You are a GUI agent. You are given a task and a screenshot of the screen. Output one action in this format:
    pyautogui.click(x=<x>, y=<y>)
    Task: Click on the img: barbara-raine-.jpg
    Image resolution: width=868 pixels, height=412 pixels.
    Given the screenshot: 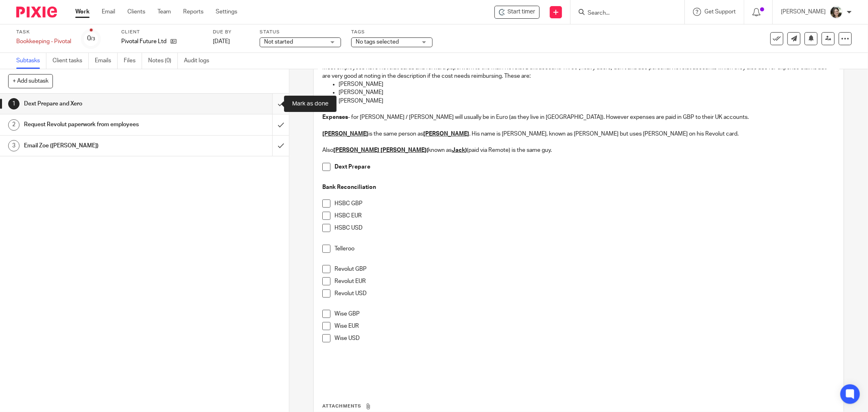 What is the action you would take?
    pyautogui.click(x=836, y=12)
    